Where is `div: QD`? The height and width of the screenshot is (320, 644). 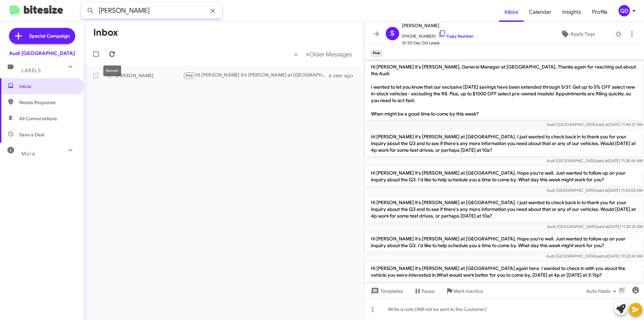 div: QD is located at coordinates (624, 11).